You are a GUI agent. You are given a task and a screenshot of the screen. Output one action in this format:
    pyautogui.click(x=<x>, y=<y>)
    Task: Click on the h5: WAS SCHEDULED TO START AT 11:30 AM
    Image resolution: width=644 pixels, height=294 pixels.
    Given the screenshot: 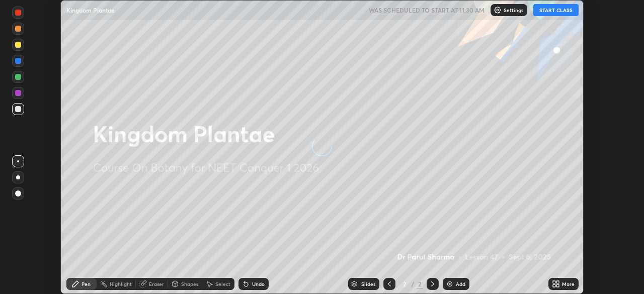 What is the action you would take?
    pyautogui.click(x=427, y=10)
    